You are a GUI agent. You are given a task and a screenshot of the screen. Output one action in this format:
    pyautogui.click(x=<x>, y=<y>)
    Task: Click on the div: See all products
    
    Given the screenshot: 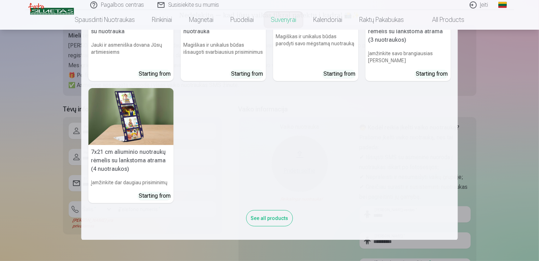 What is the action you would take?
    pyautogui.click(x=270, y=218)
    